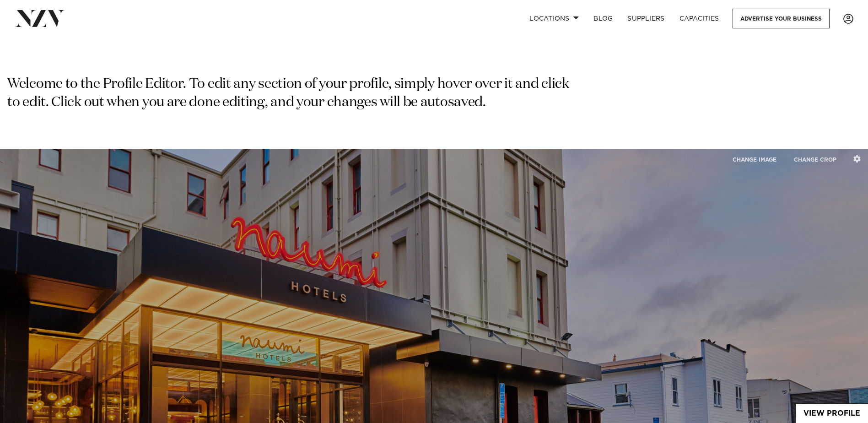 Image resolution: width=868 pixels, height=423 pixels. Describe the element at coordinates (815, 159) in the screenshot. I see `button: CHANGE CROP` at that location.